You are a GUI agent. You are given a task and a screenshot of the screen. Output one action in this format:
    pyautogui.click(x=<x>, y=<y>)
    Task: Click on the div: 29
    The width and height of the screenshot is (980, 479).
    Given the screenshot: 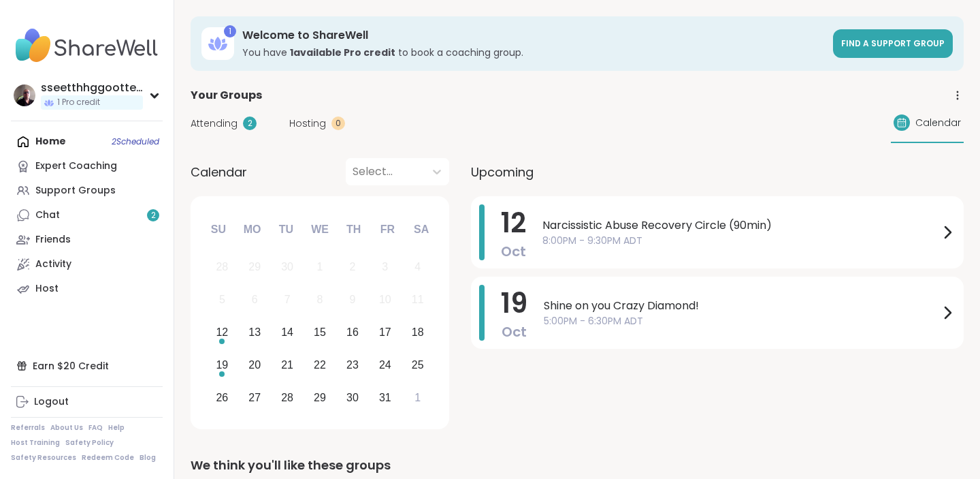 What is the action you would take?
    pyautogui.click(x=255, y=267)
    